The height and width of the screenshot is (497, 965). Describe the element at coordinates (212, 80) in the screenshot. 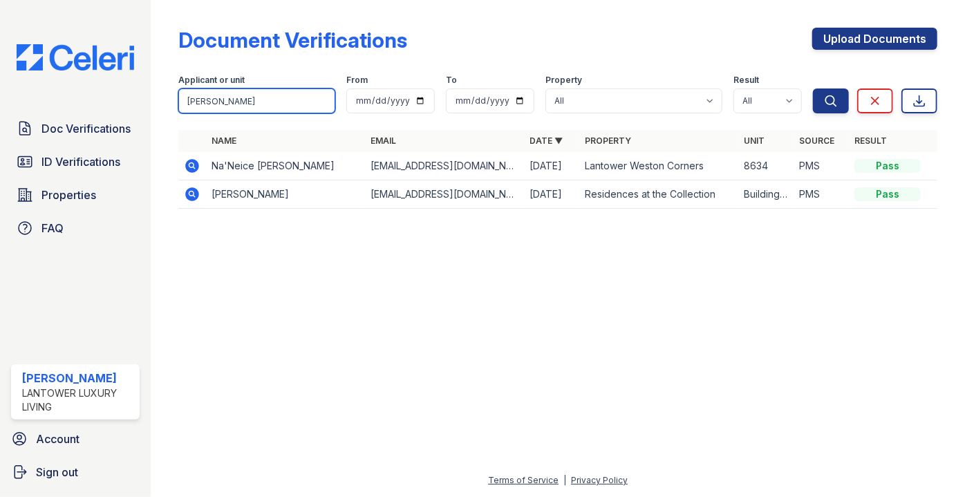

I see `label: Applicant or unit` at that location.